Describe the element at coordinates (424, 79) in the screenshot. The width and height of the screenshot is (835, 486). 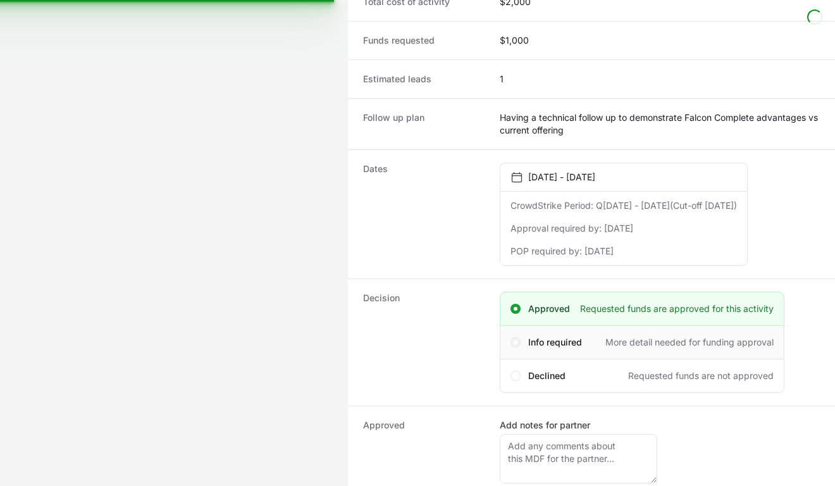
I see `dt: Estimated leads` at that location.